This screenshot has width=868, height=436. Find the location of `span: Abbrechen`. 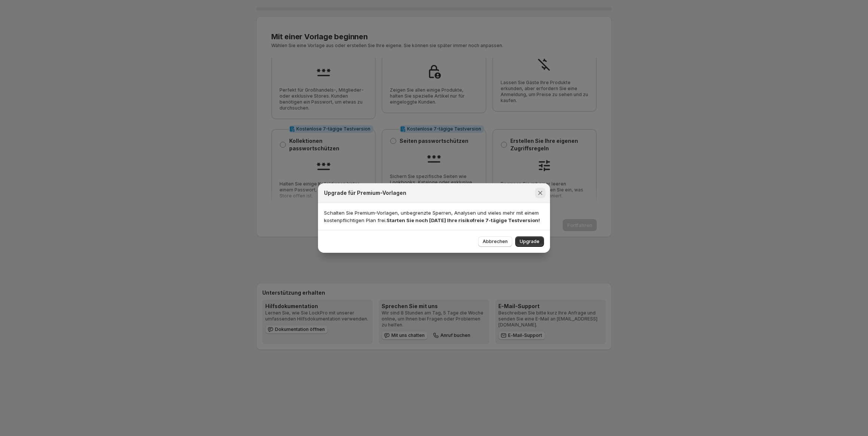

span: Abbrechen is located at coordinates (495, 242).